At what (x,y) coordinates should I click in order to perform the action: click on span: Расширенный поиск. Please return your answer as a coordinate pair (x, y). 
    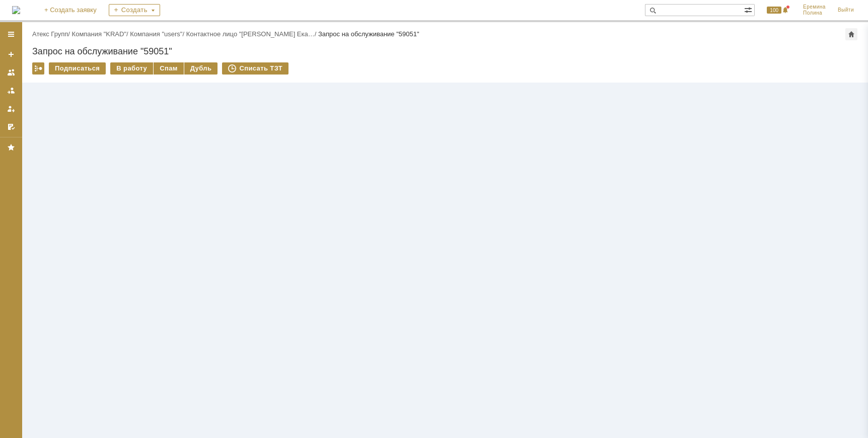
    Looking at the image, I should click on (749, 9).